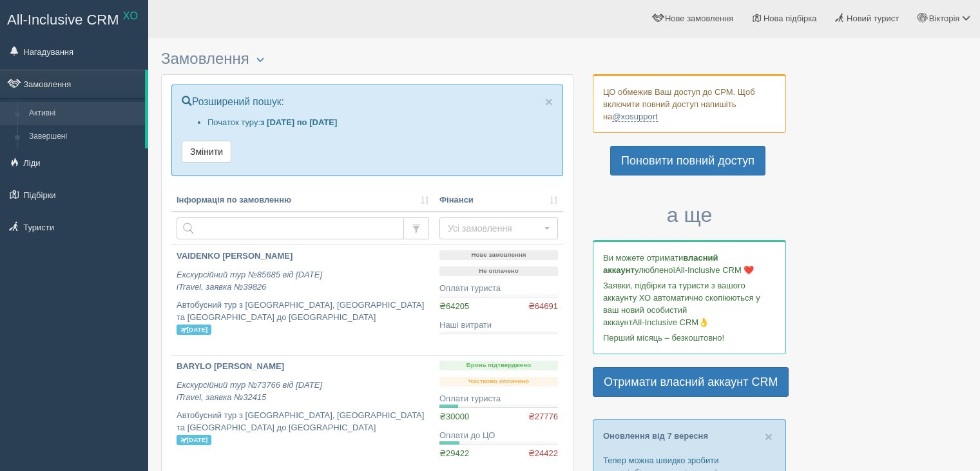 Image resolution: width=980 pixels, height=471 pixels. Describe the element at coordinates (499, 270) in the screenshot. I see `p: Не оплачено` at that location.